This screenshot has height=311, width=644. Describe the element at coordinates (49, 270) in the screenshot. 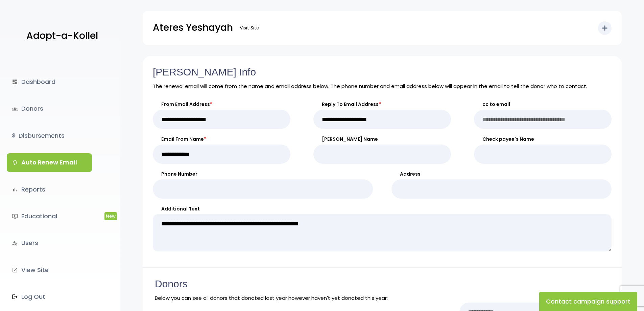

I see `a: launchView Site` at that location.